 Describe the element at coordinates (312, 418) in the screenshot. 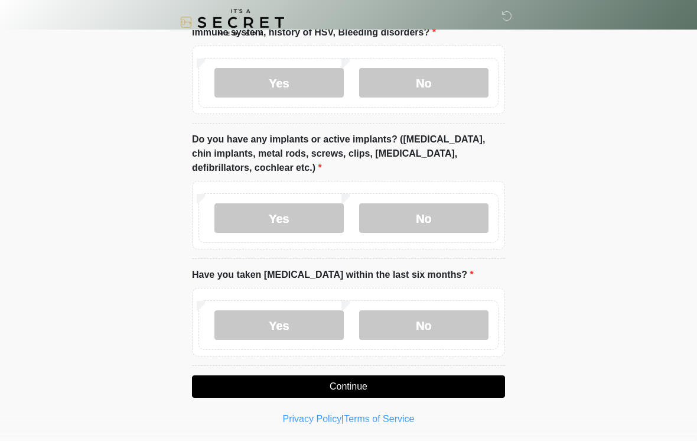

I see `a: Privacy Policy` at that location.